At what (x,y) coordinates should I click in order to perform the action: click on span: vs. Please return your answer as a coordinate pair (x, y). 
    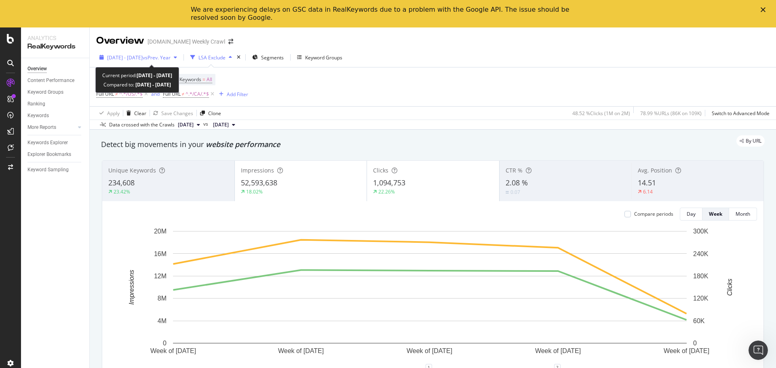
    Looking at the image, I should click on (206, 124).